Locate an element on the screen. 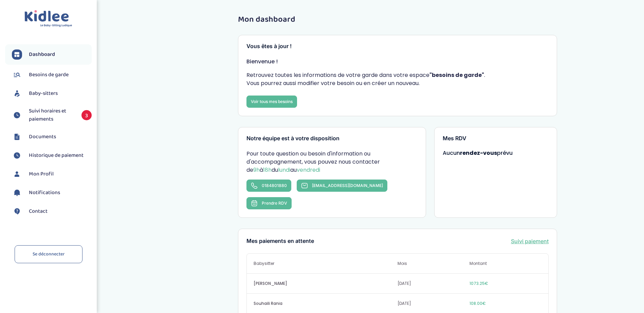  a: Notifications is located at coordinates (52, 193).